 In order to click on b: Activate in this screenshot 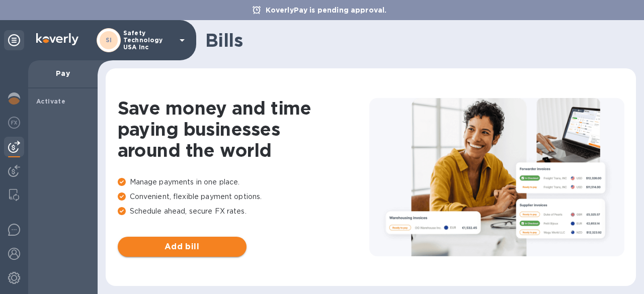, I will do `click(51, 101)`.